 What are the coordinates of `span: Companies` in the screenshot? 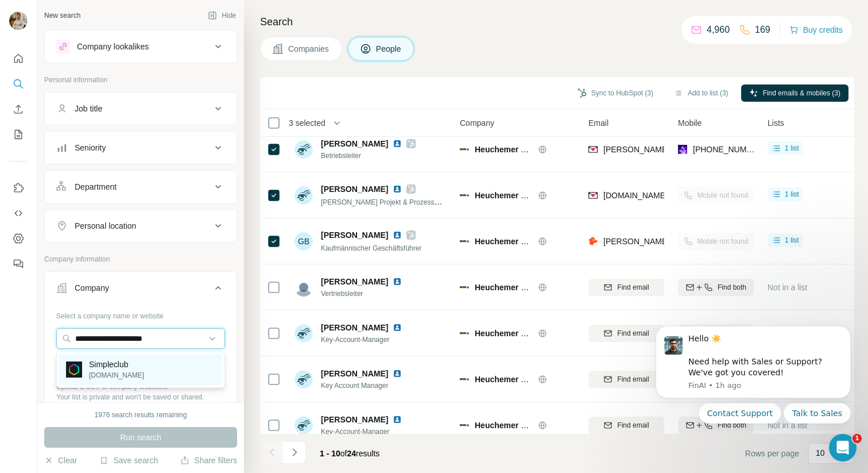 It's located at (309, 49).